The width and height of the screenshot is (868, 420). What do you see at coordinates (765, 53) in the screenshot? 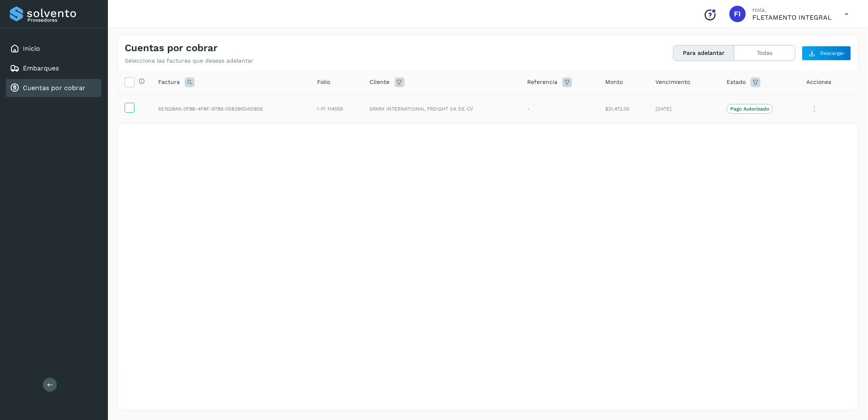
I see `button: Todas` at bounding box center [765, 53].